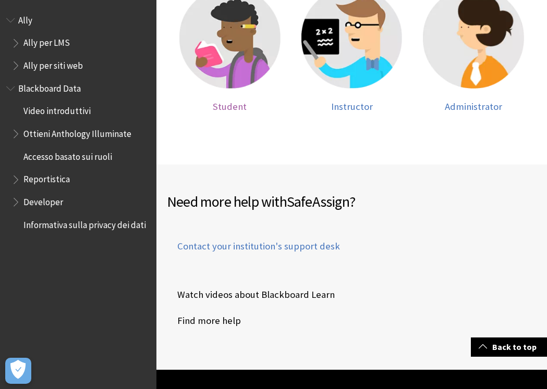  What do you see at coordinates (204, 321) in the screenshot?
I see `span: Find more help` at bounding box center [204, 321].